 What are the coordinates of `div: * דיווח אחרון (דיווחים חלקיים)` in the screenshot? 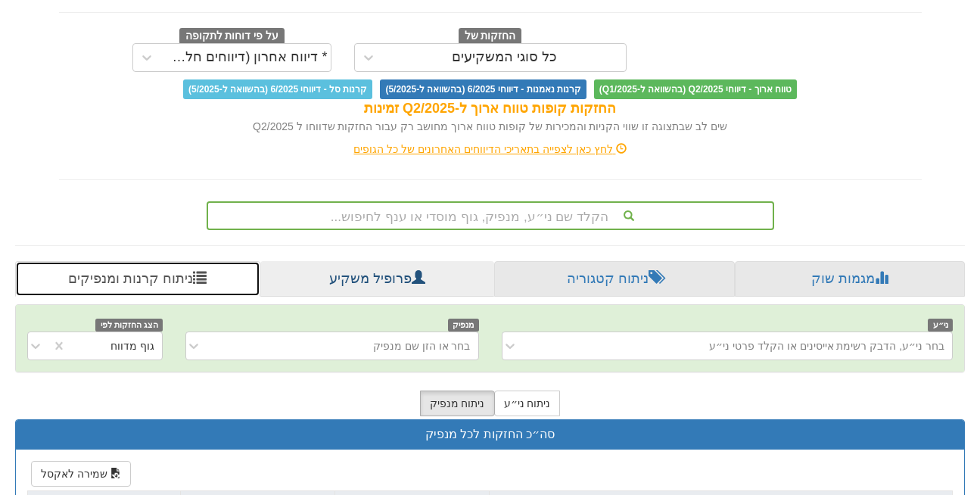 It's located at (246, 57).